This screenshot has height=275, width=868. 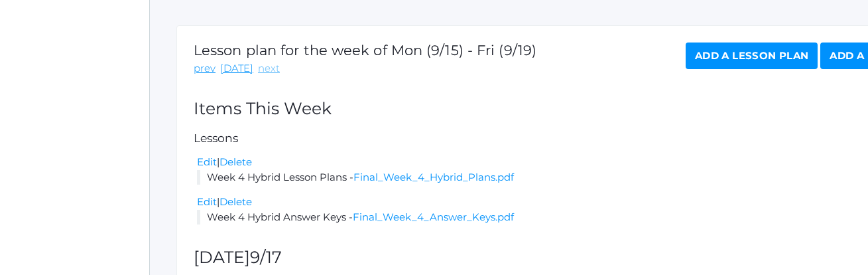 I want to click on span: 9/17, so click(x=266, y=257).